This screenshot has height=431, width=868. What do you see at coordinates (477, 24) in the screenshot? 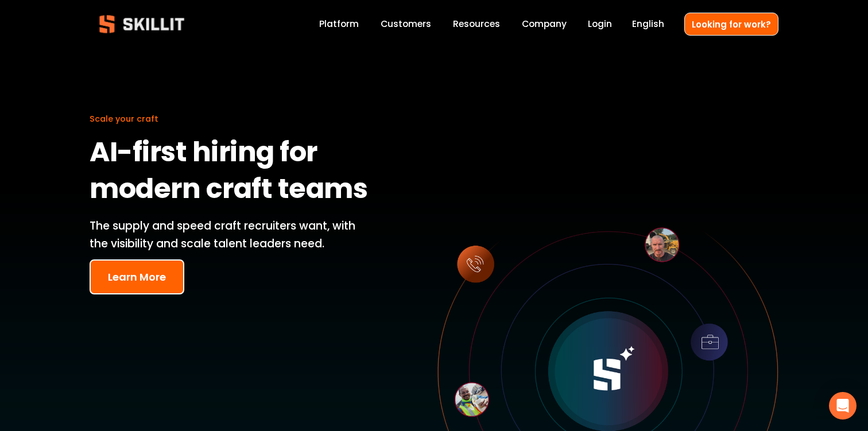
I see `span: Resources` at bounding box center [477, 24].